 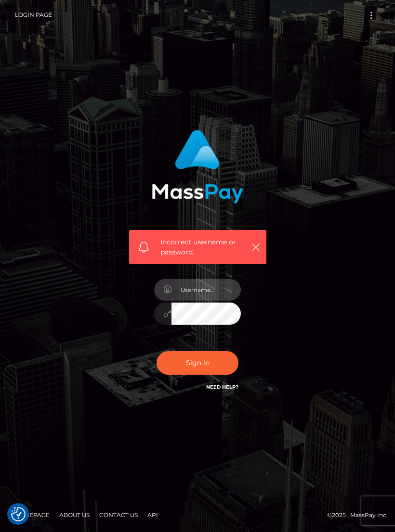 What do you see at coordinates (206, 289) in the screenshot?
I see `input: Username...` at bounding box center [206, 289].